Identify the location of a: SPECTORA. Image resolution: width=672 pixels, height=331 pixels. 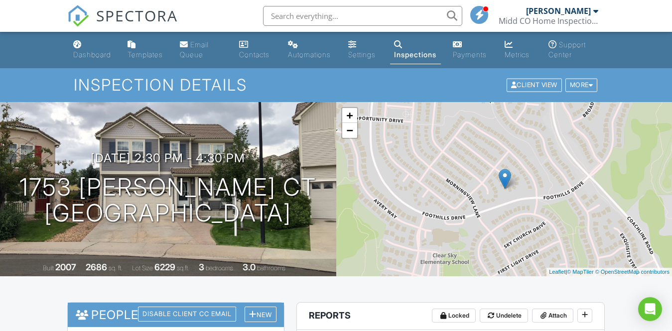
(123, 24).